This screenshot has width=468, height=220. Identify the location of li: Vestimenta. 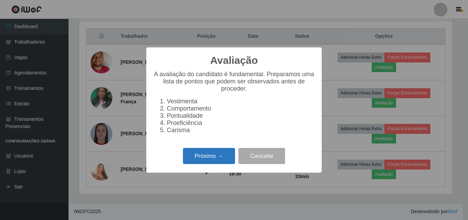
(241, 101).